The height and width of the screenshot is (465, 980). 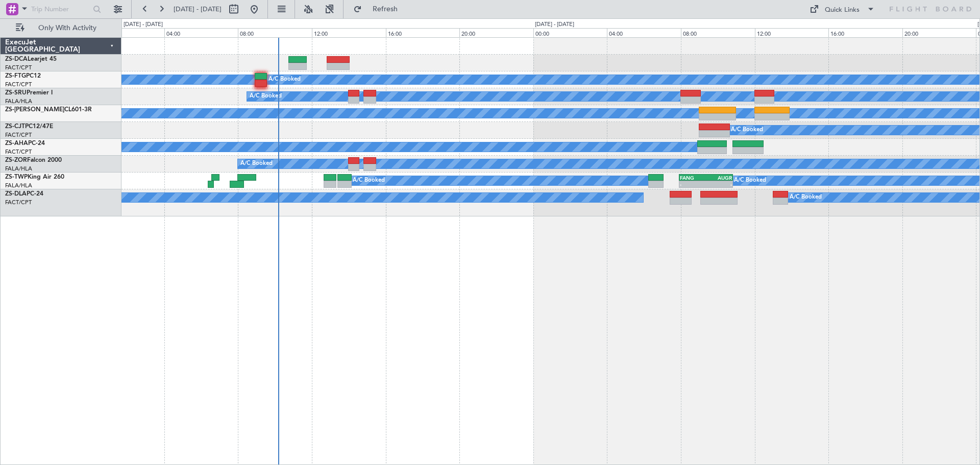 What do you see at coordinates (16, 93) in the screenshot?
I see `span: ZS-SRU` at bounding box center [16, 93].